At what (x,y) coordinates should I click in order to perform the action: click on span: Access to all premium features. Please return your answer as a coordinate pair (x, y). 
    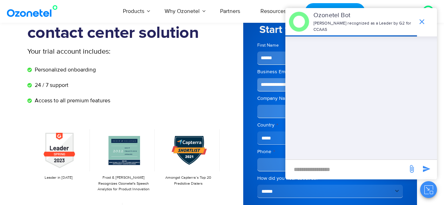
    Looking at the image, I should click on (72, 101).